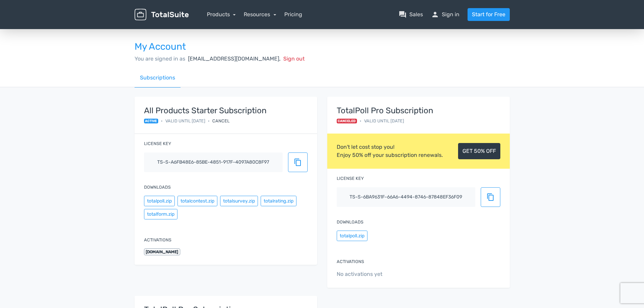  I want to click on span: No activations yet, so click(419, 274).